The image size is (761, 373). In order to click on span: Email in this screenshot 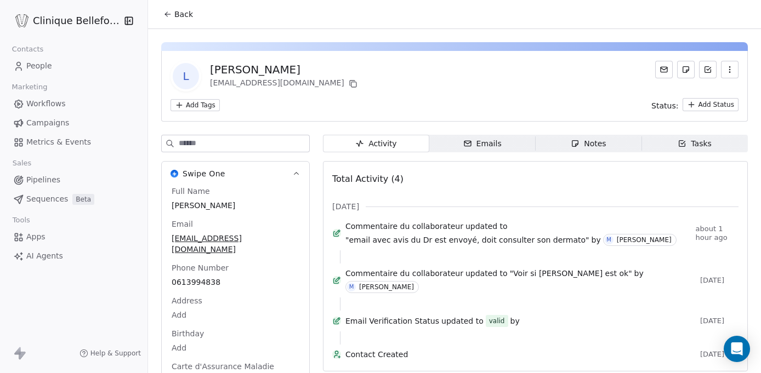, I will do `click(182, 224)`.